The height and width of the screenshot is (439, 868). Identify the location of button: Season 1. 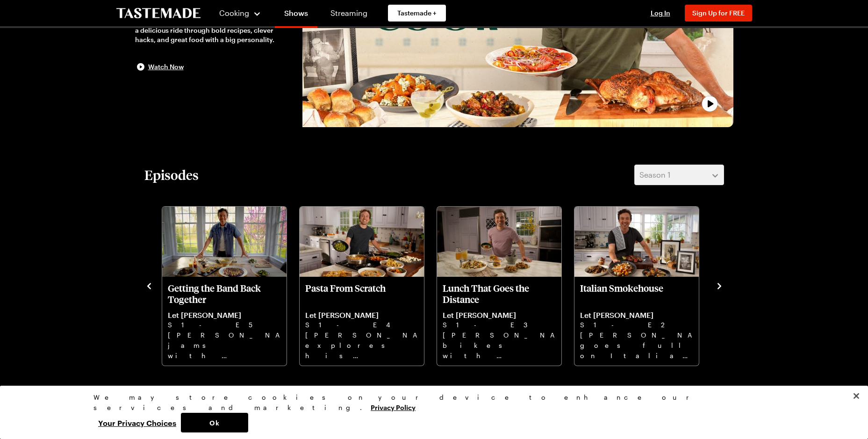
(679, 175).